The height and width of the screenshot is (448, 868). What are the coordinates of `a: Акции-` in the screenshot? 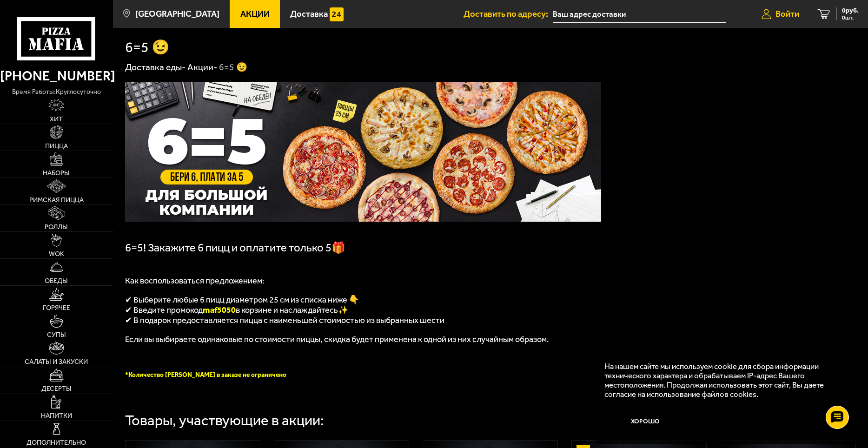 It's located at (203, 67).